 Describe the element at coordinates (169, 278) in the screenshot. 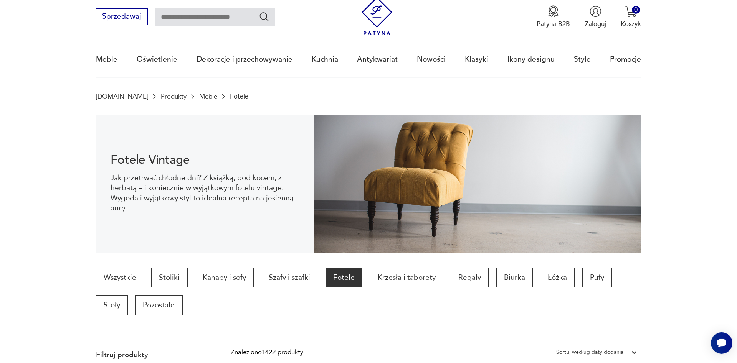

I see `a: Stoliki` at that location.